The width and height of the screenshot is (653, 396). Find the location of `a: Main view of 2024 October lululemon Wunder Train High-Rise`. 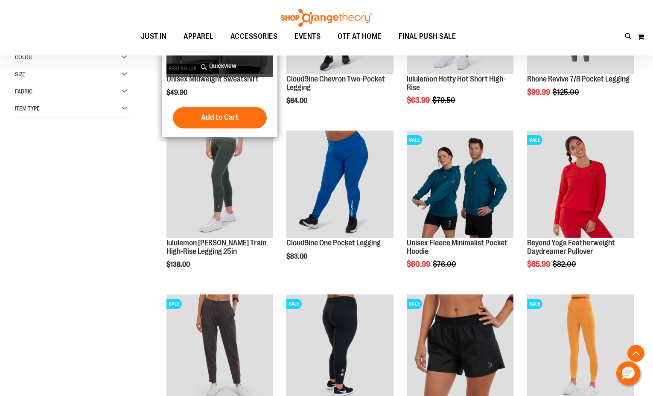

a: Main view of 2024 October lululemon Wunder Train High-Rise is located at coordinates (220, 184).